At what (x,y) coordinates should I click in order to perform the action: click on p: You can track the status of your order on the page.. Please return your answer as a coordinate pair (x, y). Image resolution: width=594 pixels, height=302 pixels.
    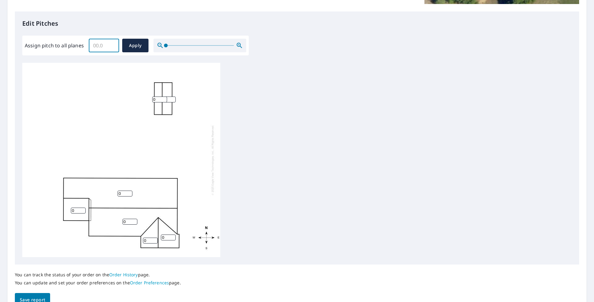
    Looking at the image, I should click on (98, 275).